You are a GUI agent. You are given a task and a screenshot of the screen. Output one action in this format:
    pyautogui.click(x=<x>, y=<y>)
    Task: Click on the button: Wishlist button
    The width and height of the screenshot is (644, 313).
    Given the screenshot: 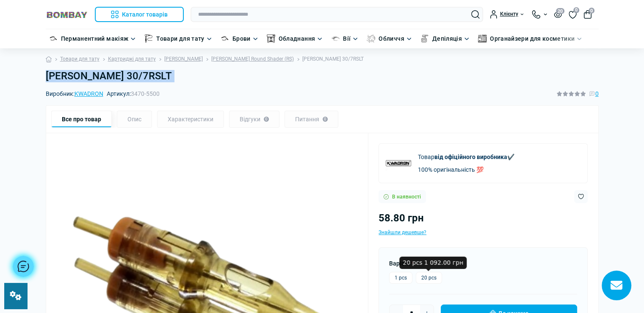 What is the action you would take?
    pyautogui.click(x=581, y=196)
    